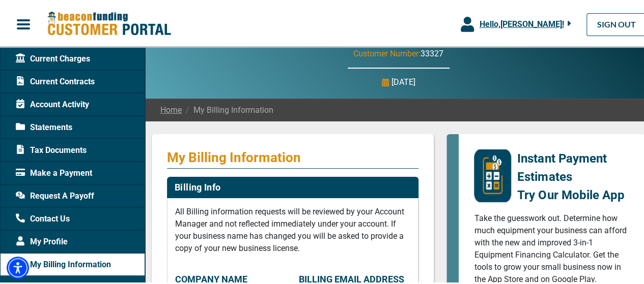 Image resolution: width=644 pixels, height=284 pixels. What do you see at coordinates (552, 247) in the screenshot?
I see `p: Take the guesswork out. Determine how much equipment your business can afford with the new and im...` at bounding box center [552, 247].